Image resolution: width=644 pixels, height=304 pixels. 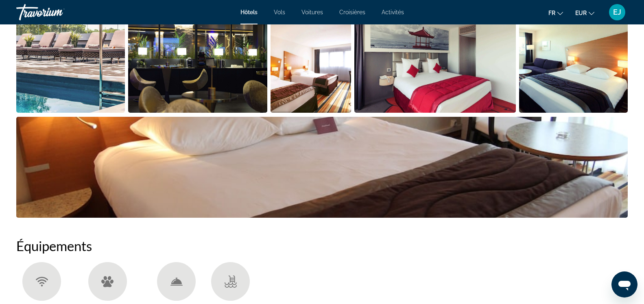 I want to click on span: Croisières, so click(x=352, y=12).